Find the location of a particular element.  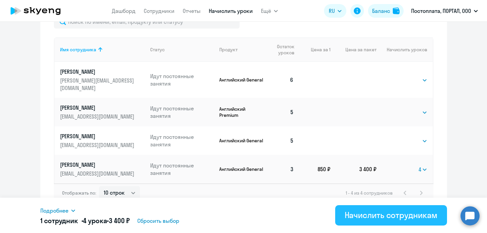

span: 3 400 ₽ is located at coordinates (119, 220).